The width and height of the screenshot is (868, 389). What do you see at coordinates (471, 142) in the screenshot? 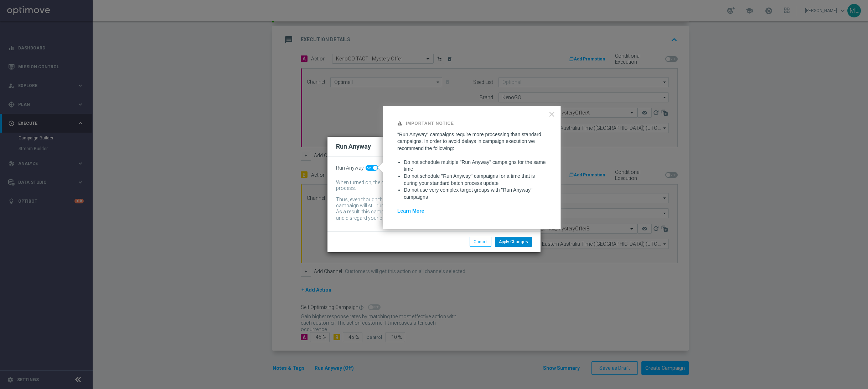
I see `p: "Run Anyway" campaigns require more processing than standard campaigns. In order to avoid delays ...` at bounding box center [471, 142].